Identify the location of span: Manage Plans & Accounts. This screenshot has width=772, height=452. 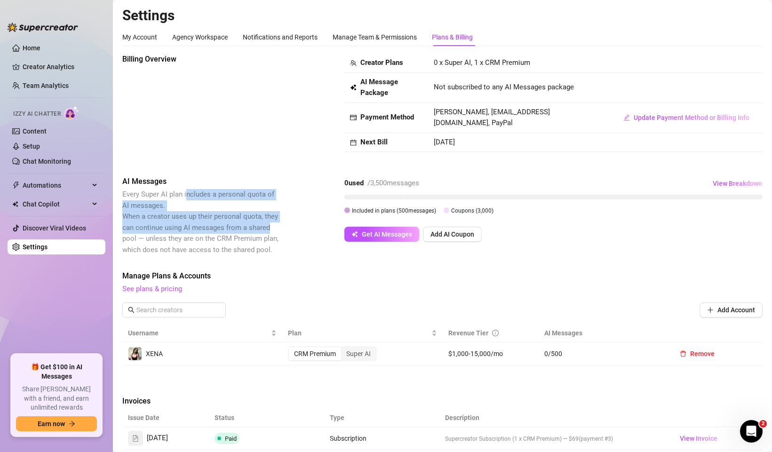
(443, 276).